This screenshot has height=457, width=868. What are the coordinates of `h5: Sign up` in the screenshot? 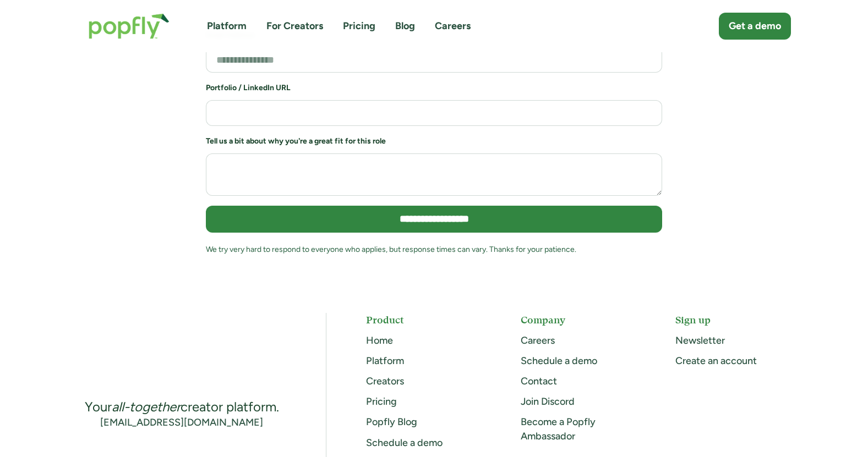 It's located at (732, 320).